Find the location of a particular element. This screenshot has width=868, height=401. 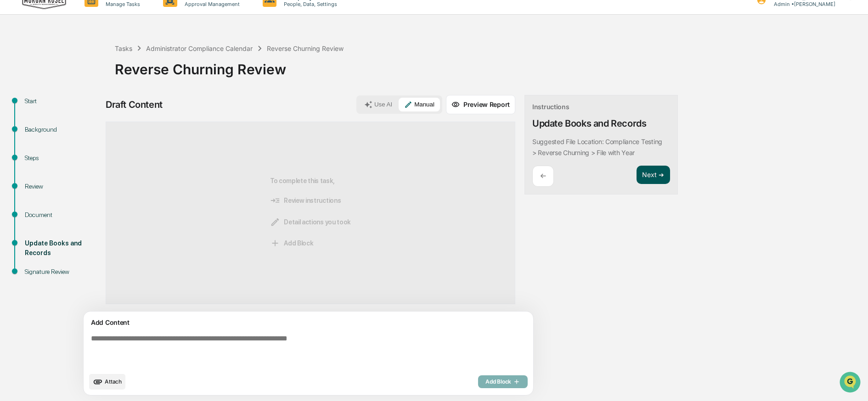

div: Draft Content is located at coordinates (134, 104).